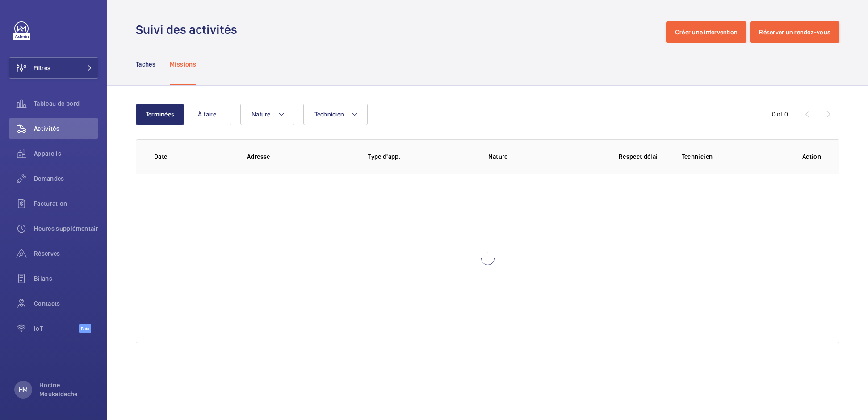 The width and height of the screenshot is (868, 420). Describe the element at coordinates (735, 157) in the screenshot. I see `p: Technicien` at that location.